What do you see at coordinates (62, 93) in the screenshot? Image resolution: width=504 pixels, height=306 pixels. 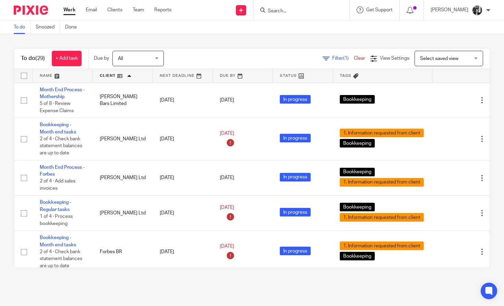 I see `a: Month End Process - Mothership` at bounding box center [62, 93].